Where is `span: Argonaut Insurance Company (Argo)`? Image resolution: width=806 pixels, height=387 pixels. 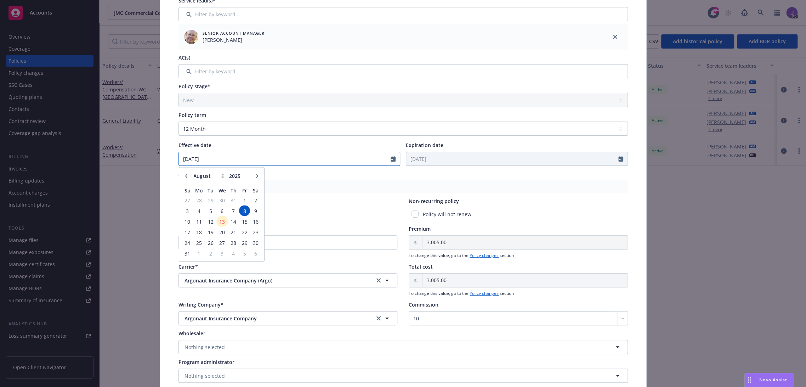 span: Argonaut Insurance Company (Argo) is located at coordinates (274, 280).